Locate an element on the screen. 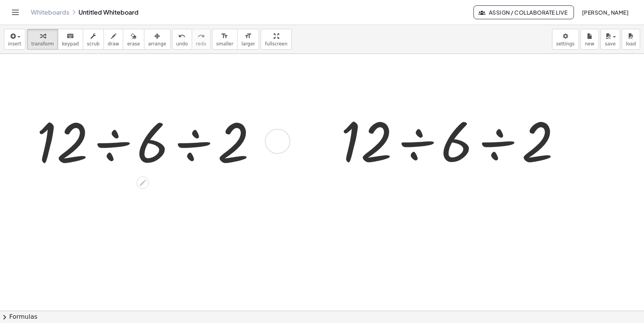 This screenshot has width=644, height=323. button: save is located at coordinates (610, 39).